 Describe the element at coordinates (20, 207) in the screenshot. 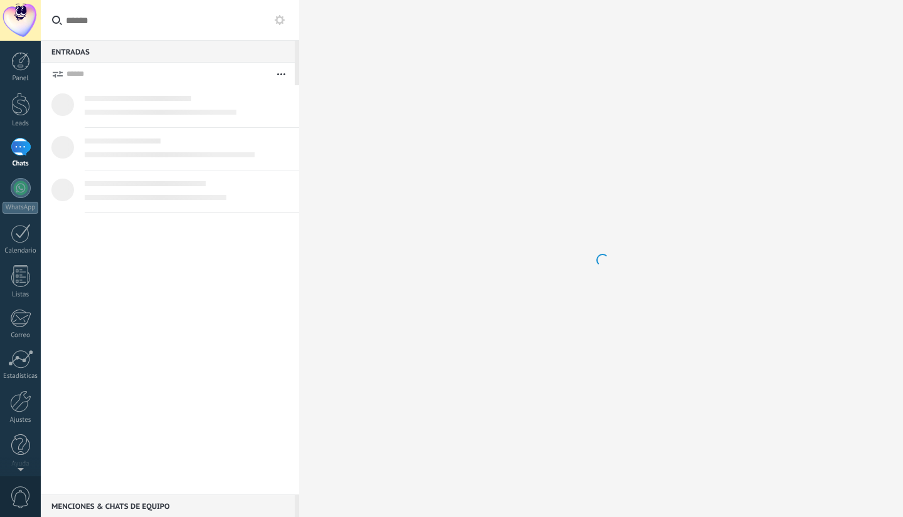

I see `div: WhatsApp` at that location.